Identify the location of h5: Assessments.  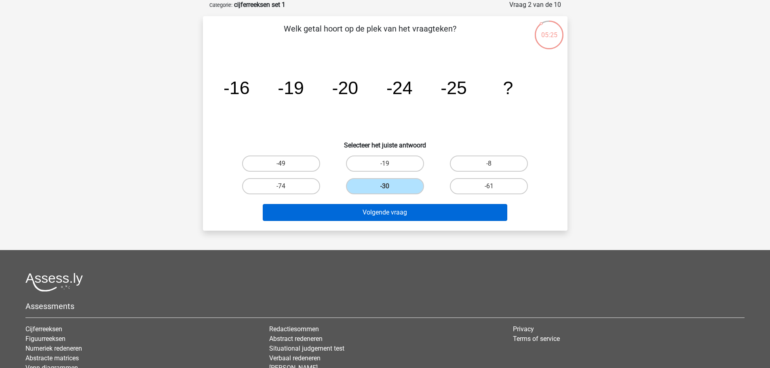
(385, 306).